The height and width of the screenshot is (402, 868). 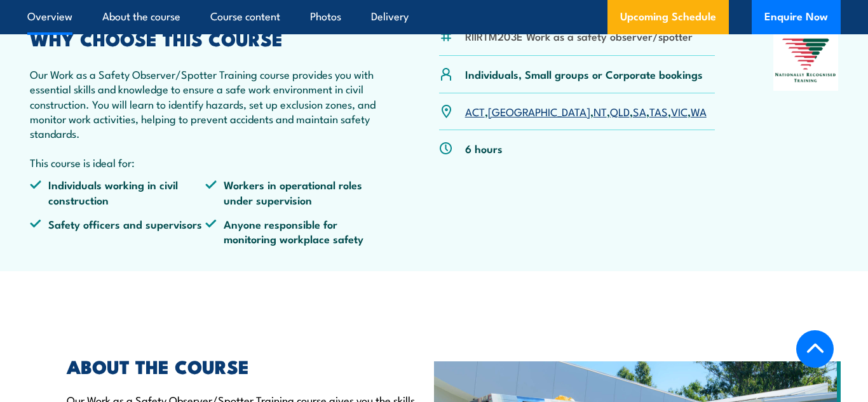 What do you see at coordinates (619, 111) in the screenshot?
I see `a: QLD` at bounding box center [619, 111].